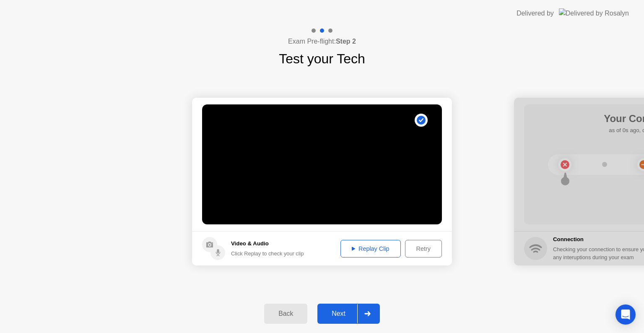  What do you see at coordinates (424, 249) in the screenshot?
I see `div: Retry` at bounding box center [424, 249].